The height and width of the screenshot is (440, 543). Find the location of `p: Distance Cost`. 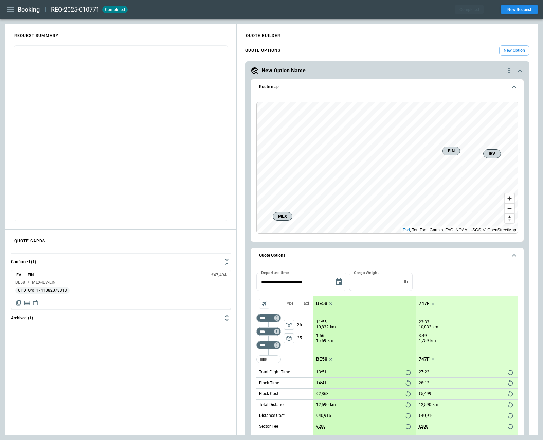

p: Distance Cost is located at coordinates (272, 415).